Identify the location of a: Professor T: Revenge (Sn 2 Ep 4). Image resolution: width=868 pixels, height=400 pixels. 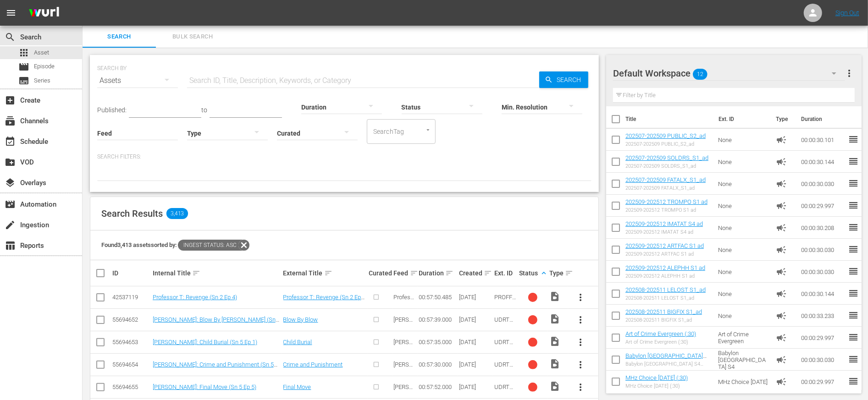
(195, 297).